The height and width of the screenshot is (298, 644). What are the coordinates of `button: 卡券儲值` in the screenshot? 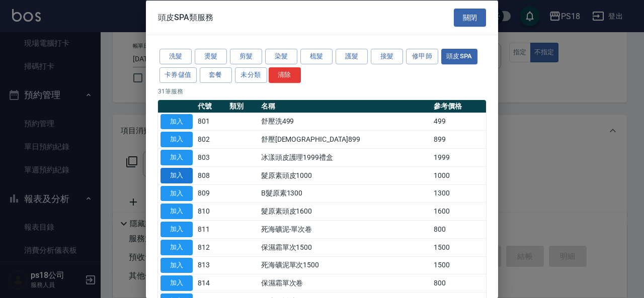 It's located at (178, 74).